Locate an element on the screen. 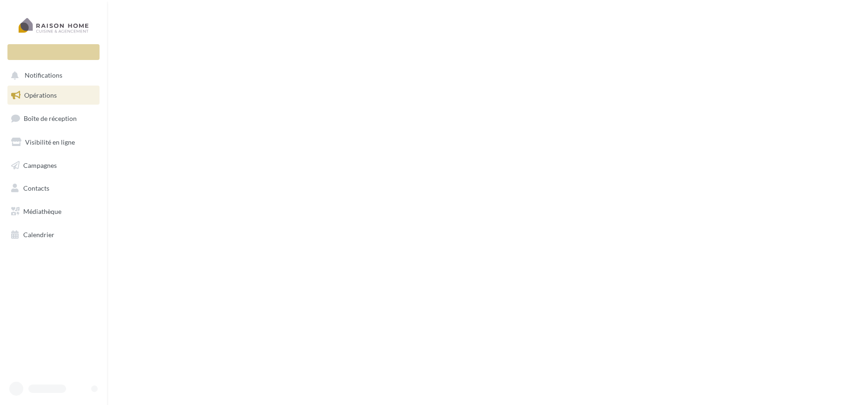 The height and width of the screenshot is (405, 868). div: Nouvelle campagne is located at coordinates (54, 52).